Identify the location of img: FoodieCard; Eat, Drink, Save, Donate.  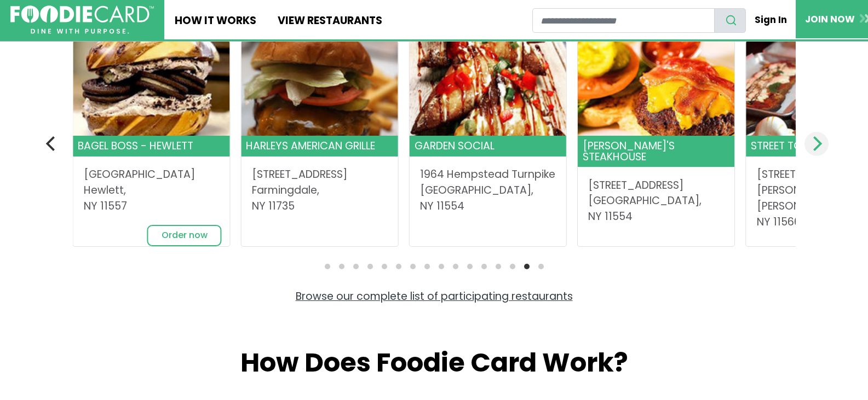
(82, 19).